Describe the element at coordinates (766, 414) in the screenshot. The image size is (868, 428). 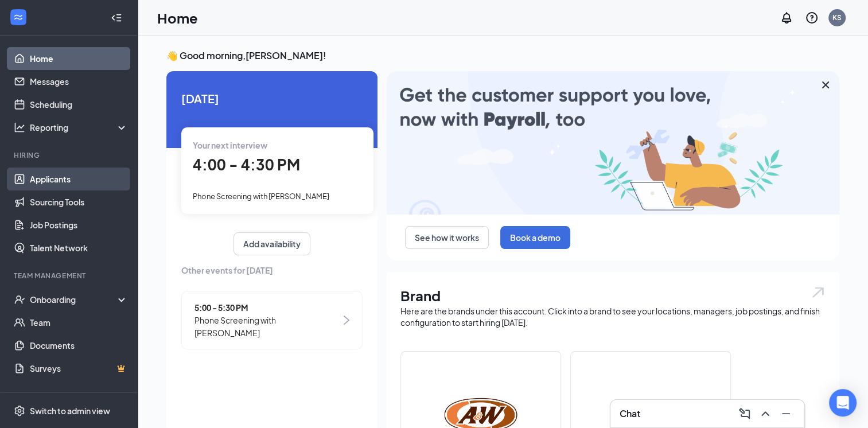
I see `svg: ChevronUp` at that location.